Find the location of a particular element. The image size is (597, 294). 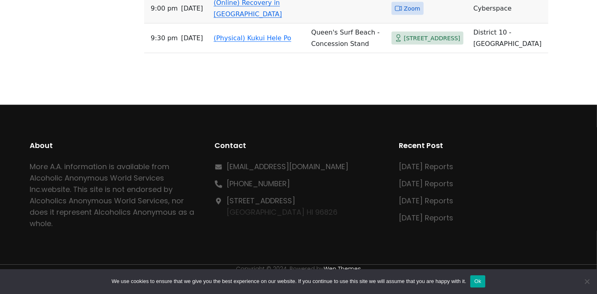

a: website is located at coordinates (56, 189).